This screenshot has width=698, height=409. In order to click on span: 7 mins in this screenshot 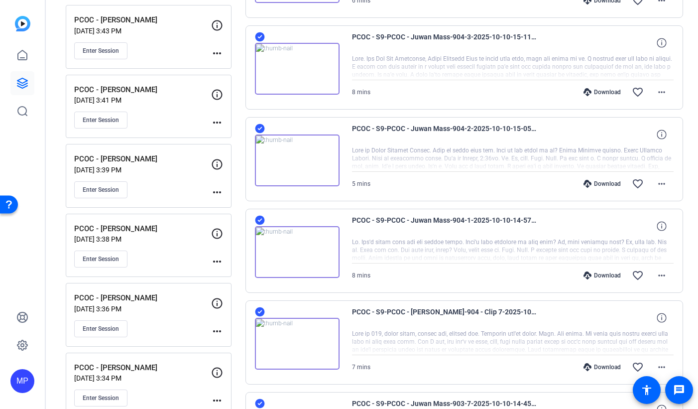, I will do `click(361, 367)`.